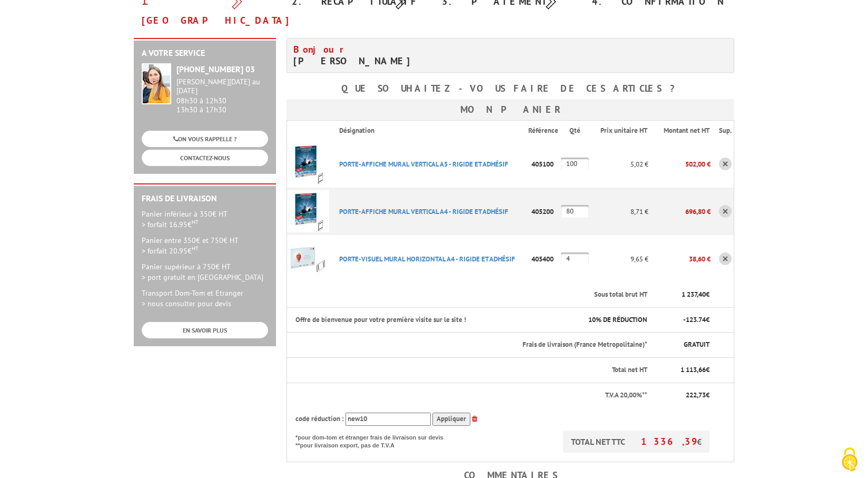  I want to click on h2: A votre service, so click(205, 53).